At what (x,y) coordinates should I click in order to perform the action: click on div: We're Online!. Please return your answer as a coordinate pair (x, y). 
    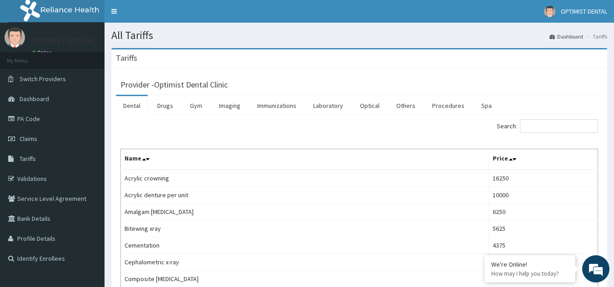
    Looking at the image, I should click on (530, 265).